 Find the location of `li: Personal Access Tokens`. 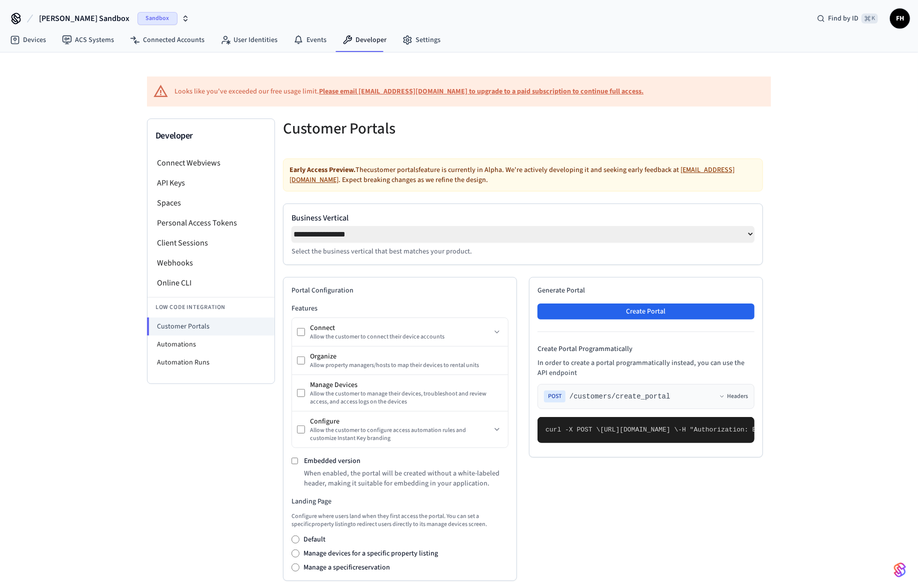

li: Personal Access Tokens is located at coordinates (211, 223).